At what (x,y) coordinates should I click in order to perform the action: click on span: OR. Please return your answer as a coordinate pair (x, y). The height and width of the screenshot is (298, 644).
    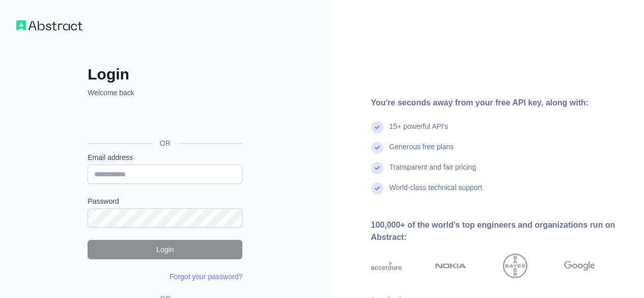
    Looking at the image, I should click on (165, 143).